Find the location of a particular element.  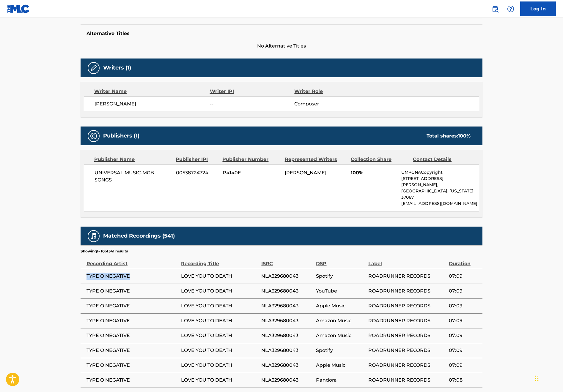

a: Log In is located at coordinates (538, 9).